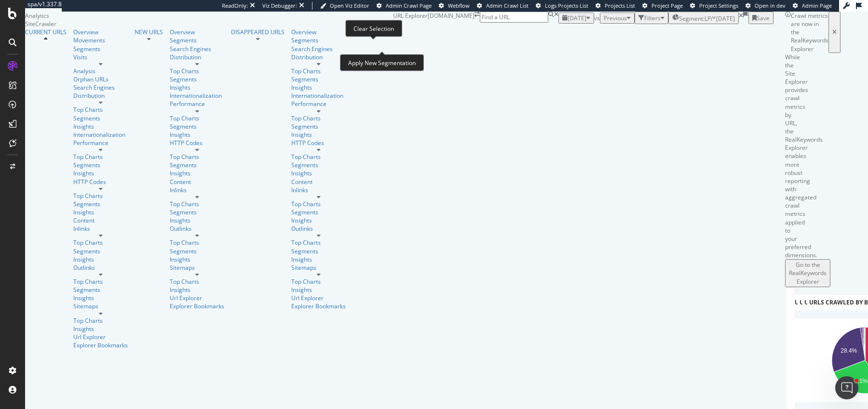 The height and width of the screenshot is (409, 868). What do you see at coordinates (197, 143) in the screenshot?
I see `a: HTTP Codes` at bounding box center [197, 143].